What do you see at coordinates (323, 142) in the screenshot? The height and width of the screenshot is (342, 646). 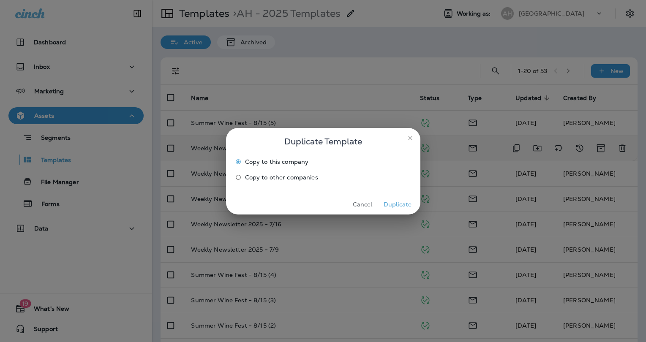 I see `span: Duplicate Template` at bounding box center [323, 142].